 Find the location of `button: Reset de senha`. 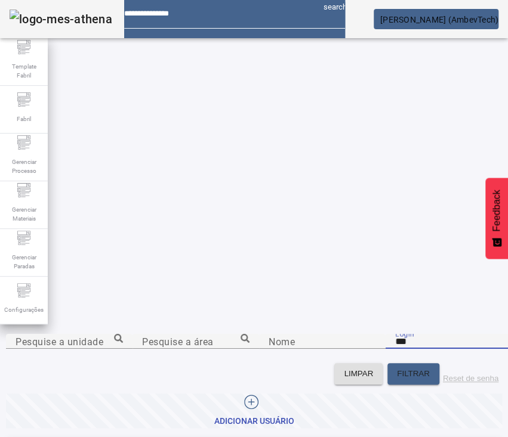

button: Reset de senha is located at coordinates (470, 374).